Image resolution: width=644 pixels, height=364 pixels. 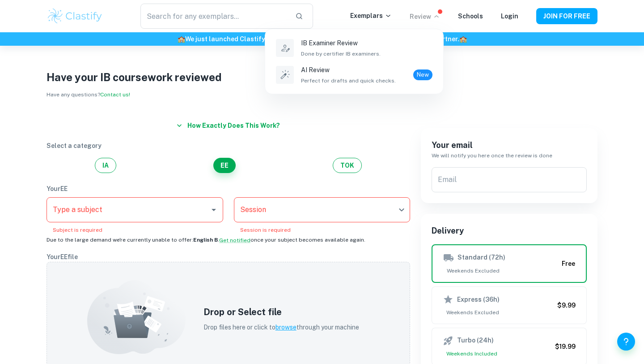 I want to click on p: IB Examiner Review, so click(x=341, y=43).